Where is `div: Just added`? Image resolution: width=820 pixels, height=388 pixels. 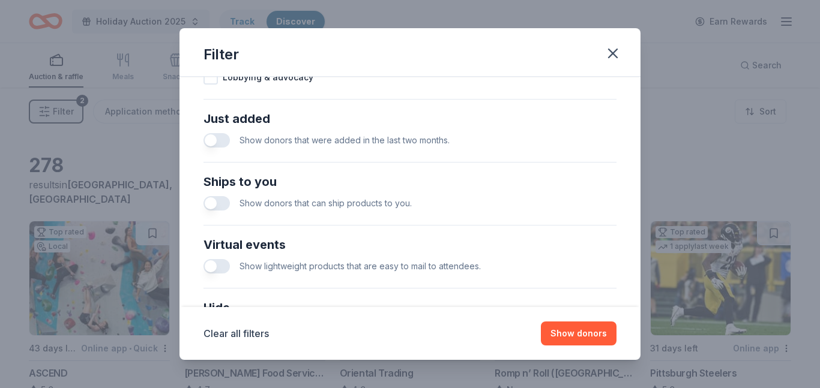
div: Just added is located at coordinates (410, 119).